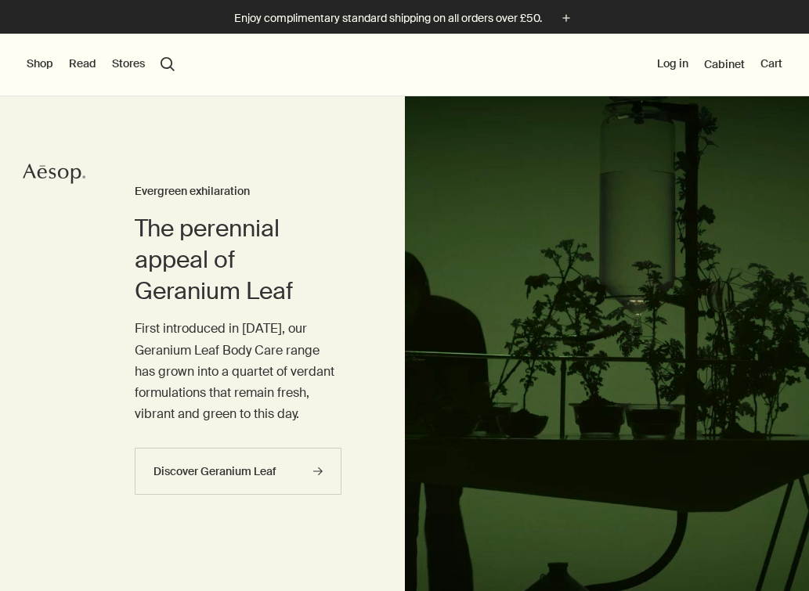 This screenshot has height=591, width=809. Describe the element at coordinates (388, 18) in the screenshot. I see `p: Enjoy complimentary standard shipping on all orders over £50.` at that location.